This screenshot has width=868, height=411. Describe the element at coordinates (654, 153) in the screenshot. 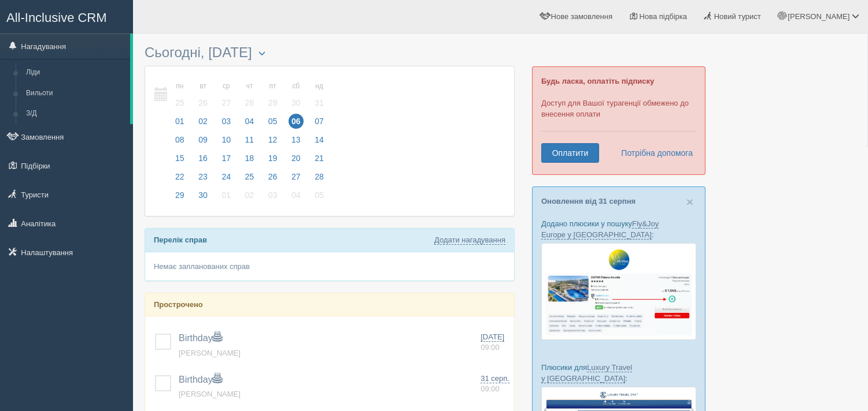

I see `a: Потрібна допомога` at that location.